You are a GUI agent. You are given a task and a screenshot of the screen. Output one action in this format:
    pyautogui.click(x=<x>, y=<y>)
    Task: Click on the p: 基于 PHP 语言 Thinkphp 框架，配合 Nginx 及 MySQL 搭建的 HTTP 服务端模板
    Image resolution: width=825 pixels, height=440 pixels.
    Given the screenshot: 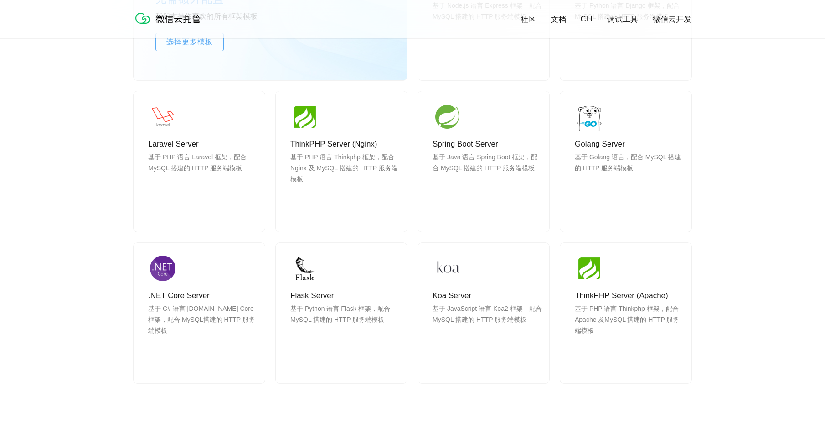 What is the action you would take?
    pyautogui.click(x=345, y=173)
    